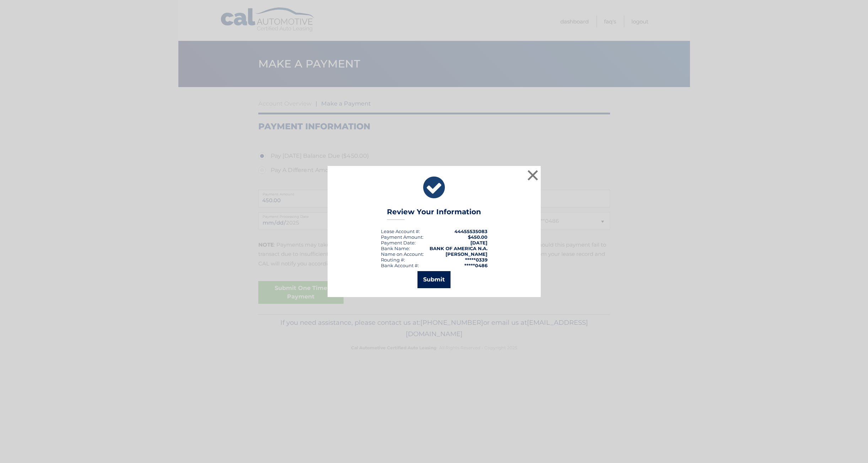 This screenshot has width=868, height=463. Describe the element at coordinates (402, 237) in the screenshot. I see `div: Payment Amount:` at that location.